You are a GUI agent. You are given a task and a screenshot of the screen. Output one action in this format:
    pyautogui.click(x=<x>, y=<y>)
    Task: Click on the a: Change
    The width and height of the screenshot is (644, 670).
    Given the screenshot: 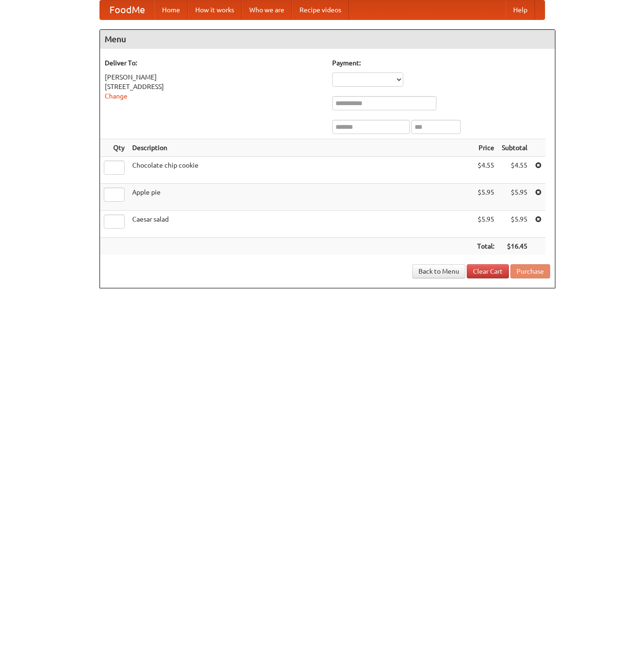 What is the action you would take?
    pyautogui.click(x=116, y=96)
    